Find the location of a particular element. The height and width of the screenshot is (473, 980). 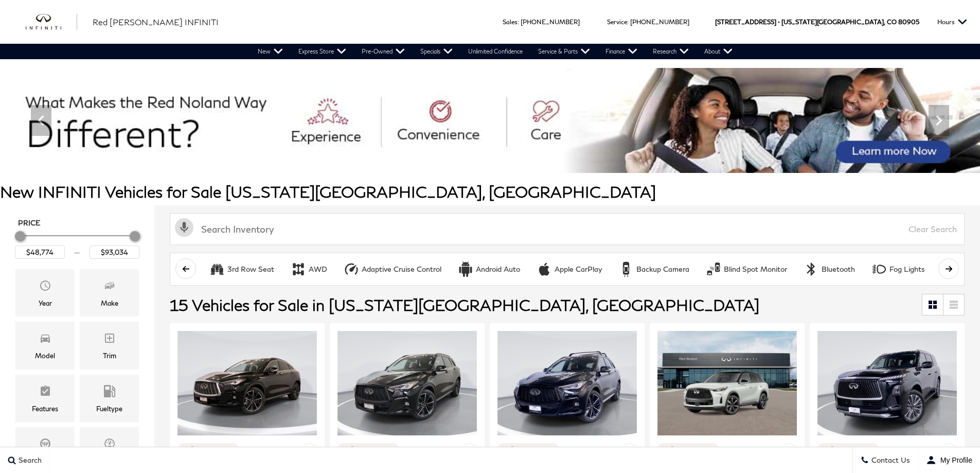

a: Research is located at coordinates (671, 51).